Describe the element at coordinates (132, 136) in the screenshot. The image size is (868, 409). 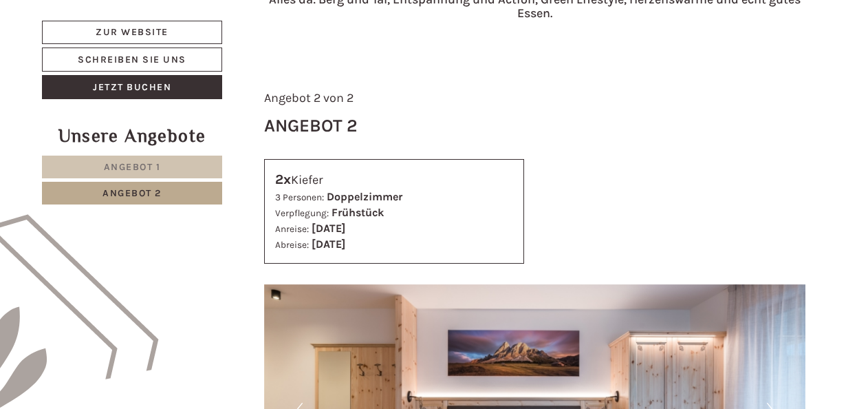
I see `div: Unsere Angebote` at that location.